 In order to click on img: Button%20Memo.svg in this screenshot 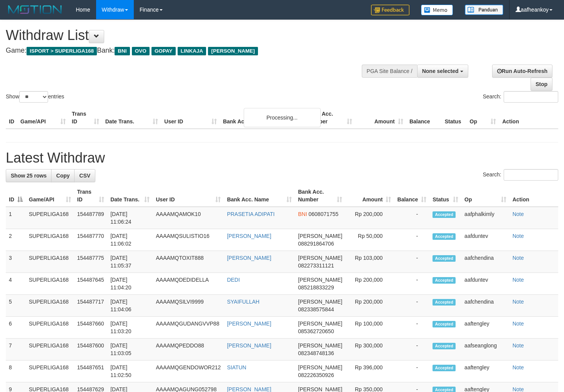, I will do `click(437, 10)`.